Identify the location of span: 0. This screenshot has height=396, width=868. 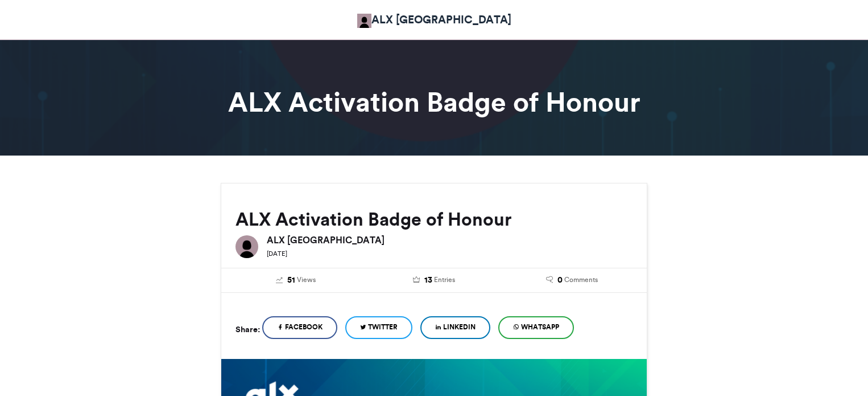
(560, 280).